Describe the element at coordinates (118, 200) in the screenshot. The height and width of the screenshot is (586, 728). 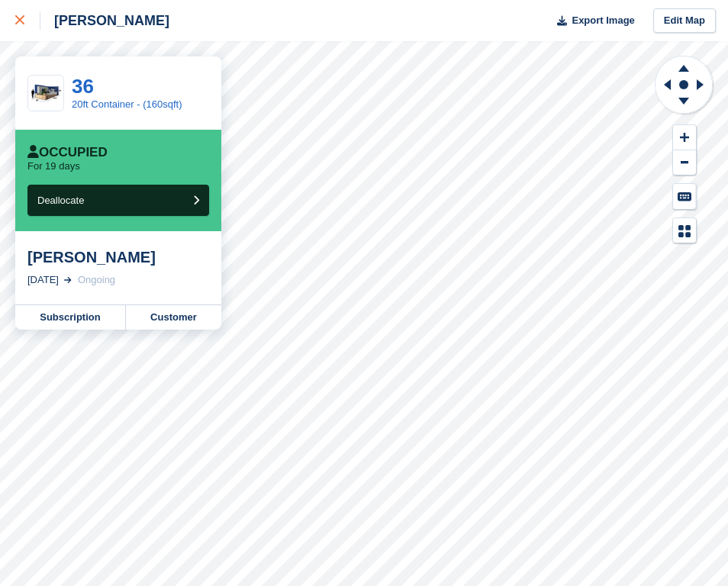
I see `button: Deallocate` at that location.